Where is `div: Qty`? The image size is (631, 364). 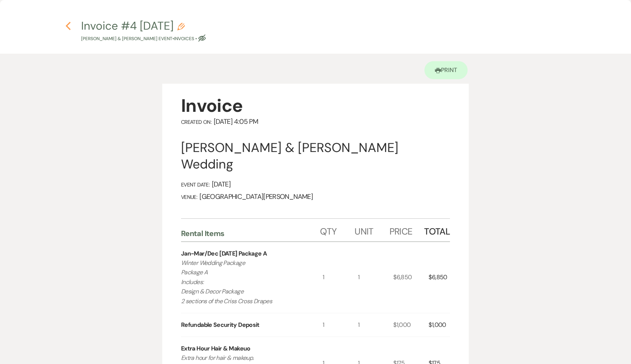 div: Qty is located at coordinates (337, 230).